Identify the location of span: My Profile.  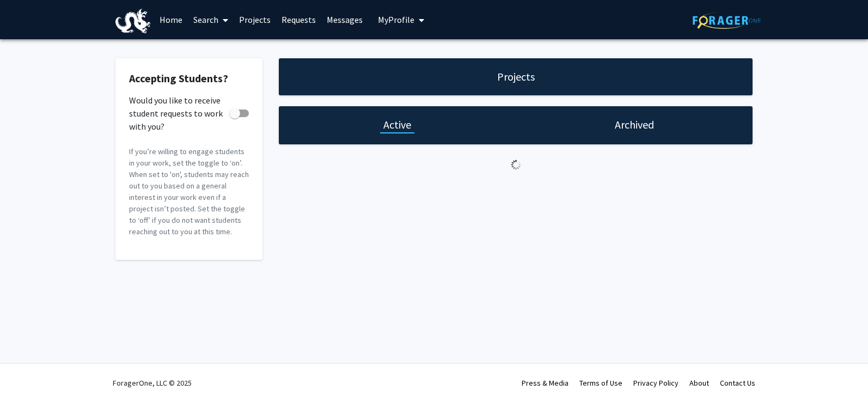
(396, 20).